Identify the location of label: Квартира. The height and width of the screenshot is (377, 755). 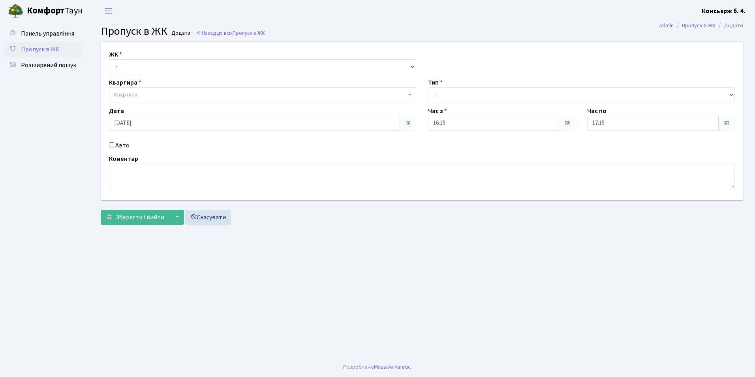
(125, 82).